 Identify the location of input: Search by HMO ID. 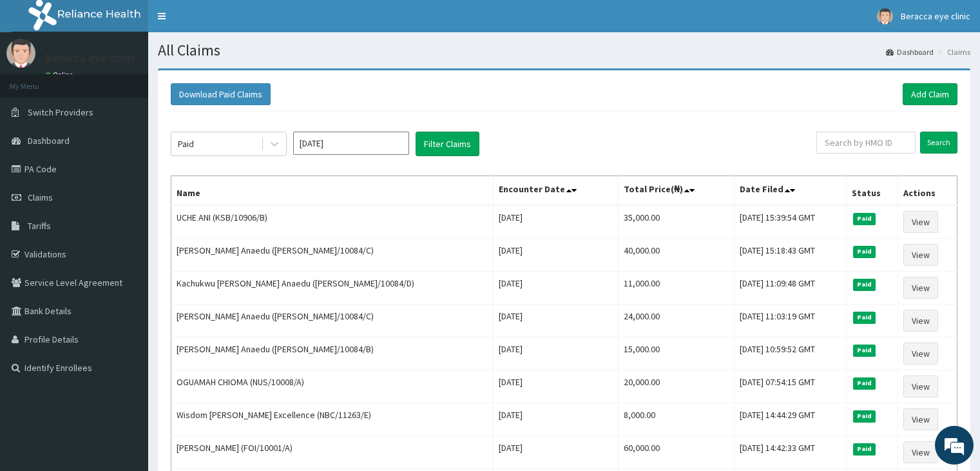
(867, 142).